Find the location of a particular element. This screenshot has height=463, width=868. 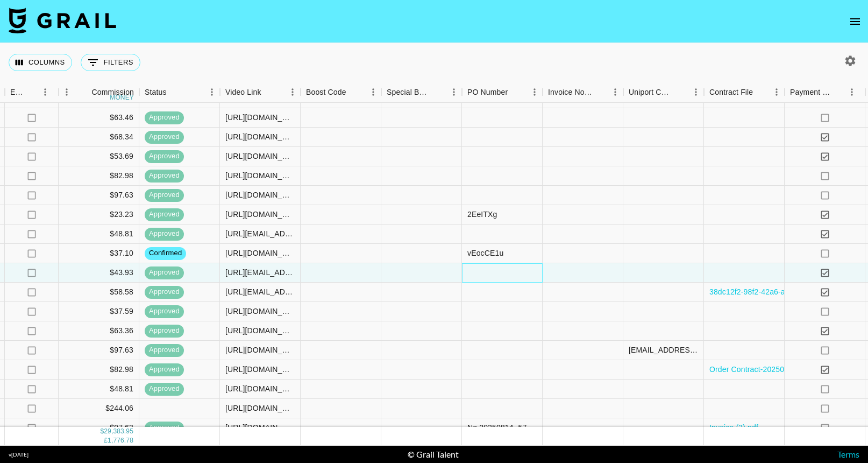

a: Order Contract-20250626.pdf is located at coordinates (759, 370).